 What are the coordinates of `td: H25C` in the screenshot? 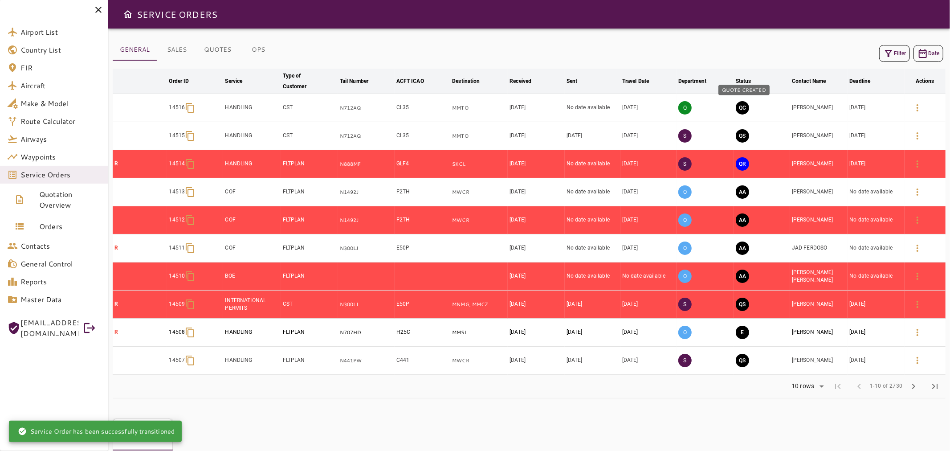 It's located at (423, 332).